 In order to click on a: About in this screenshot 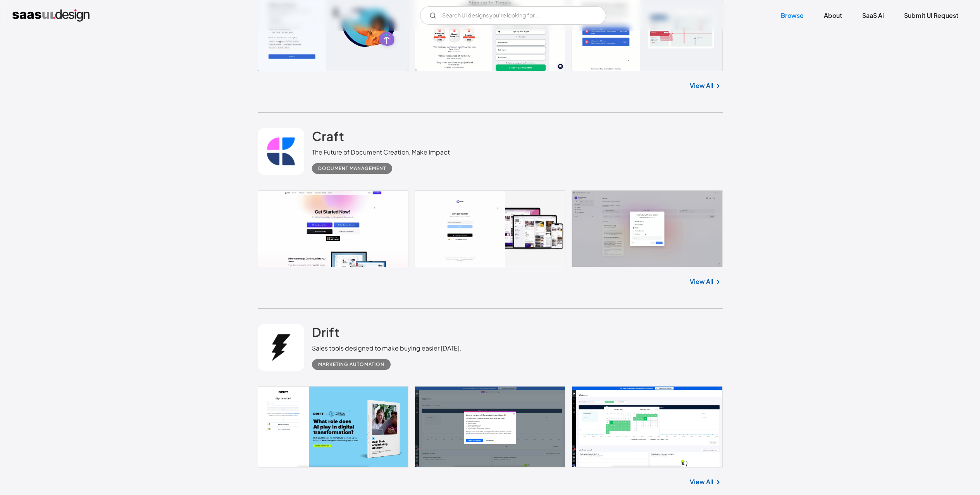, I will do `click(832, 15)`.